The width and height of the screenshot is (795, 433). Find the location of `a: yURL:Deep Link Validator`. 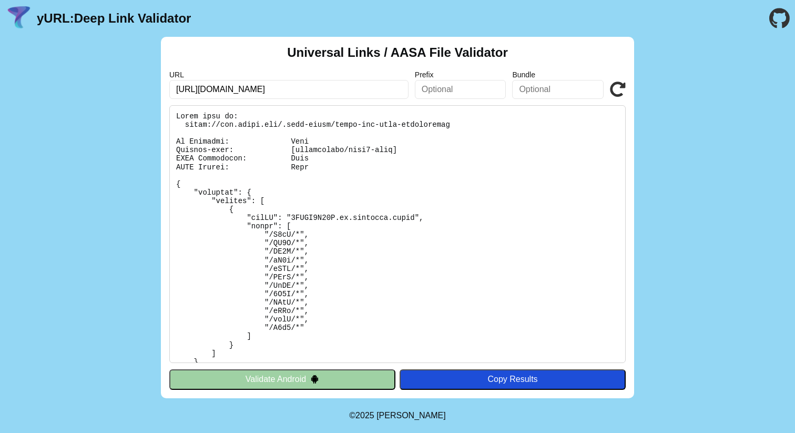

a: yURL:Deep Link Validator is located at coordinates (114, 18).